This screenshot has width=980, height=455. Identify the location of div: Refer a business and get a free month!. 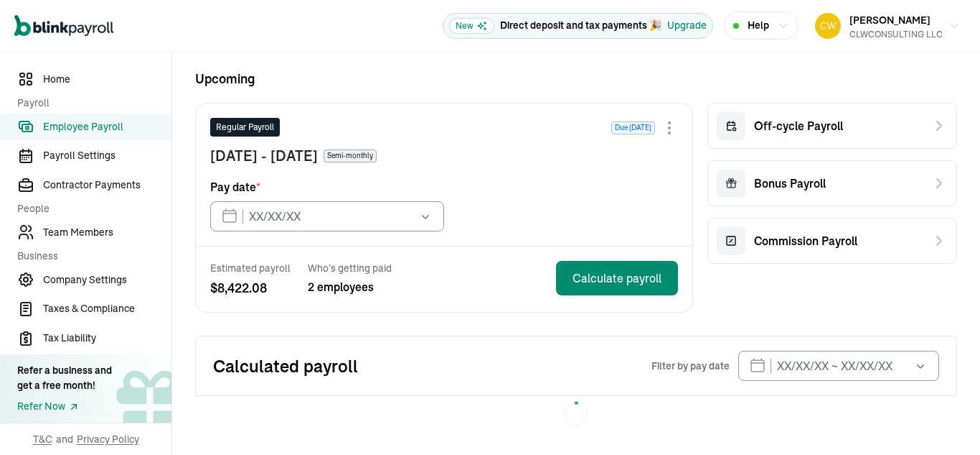
(65, 377).